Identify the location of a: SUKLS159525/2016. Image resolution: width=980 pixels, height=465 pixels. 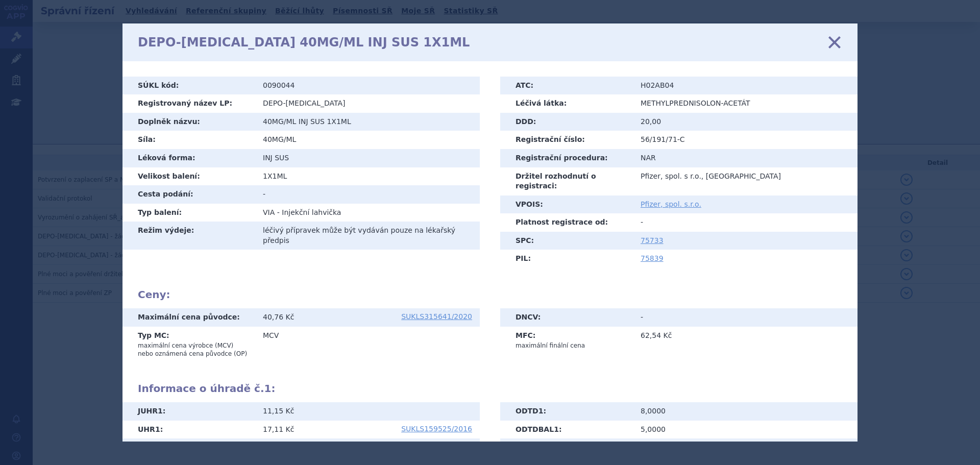
(437, 428).